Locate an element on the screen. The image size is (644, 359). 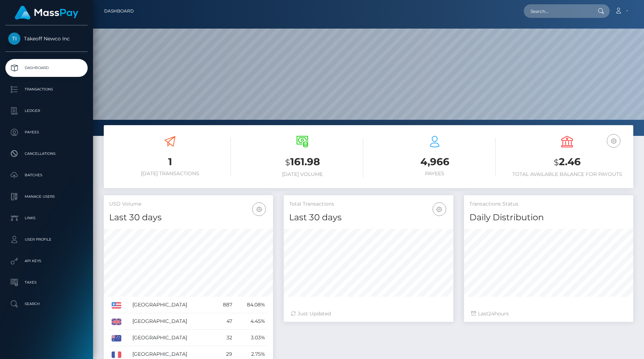
h3: 4,966 is located at coordinates (435, 162).